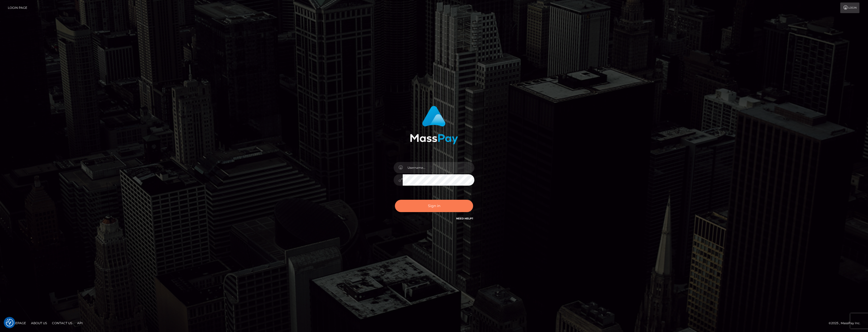 Image resolution: width=868 pixels, height=332 pixels. Describe the element at coordinates (10, 323) in the screenshot. I see `button: Consent Preferences` at that location.